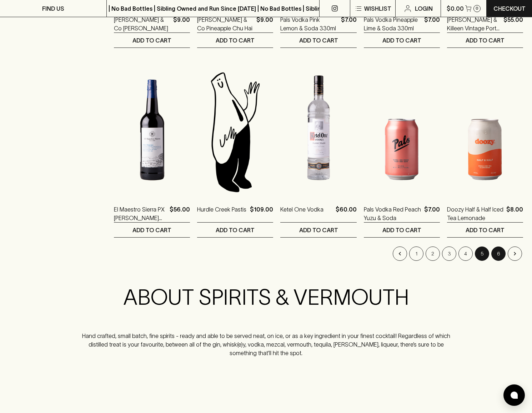 The image size is (532, 413). Describe the element at coordinates (261, 214) in the screenshot. I see `p: $109.00` at that location.